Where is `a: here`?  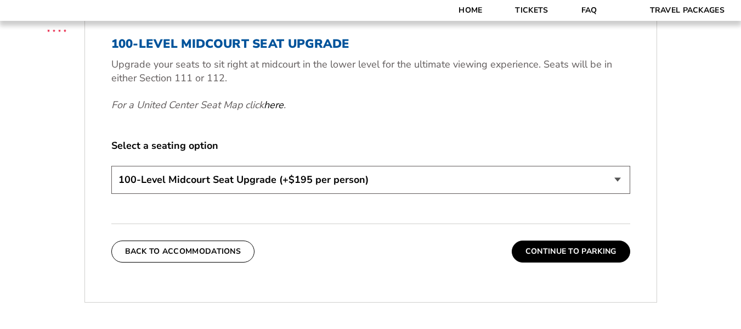
a: here is located at coordinates (274, 105).